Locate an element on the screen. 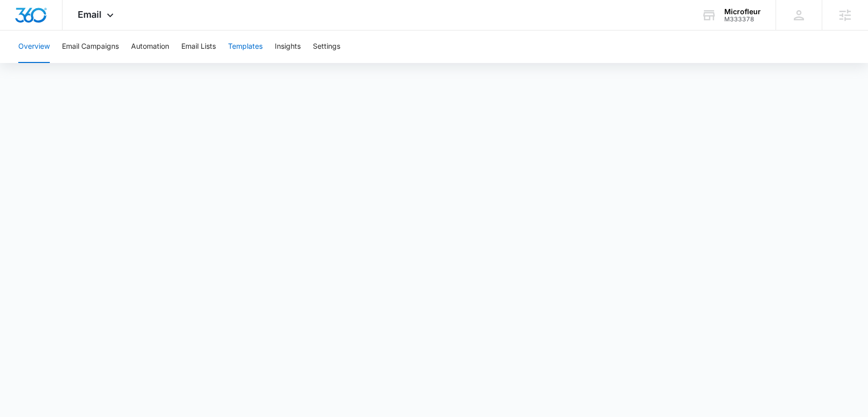 The image size is (868, 417). div: account name is located at coordinates (742, 12).